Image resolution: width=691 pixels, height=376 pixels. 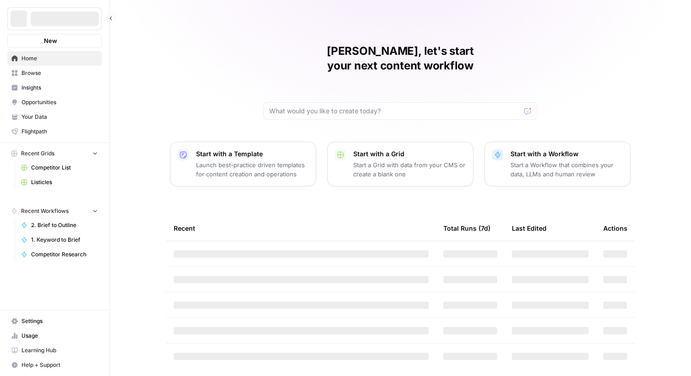 What do you see at coordinates (59, 321) in the screenshot?
I see `span: Settings` at bounding box center [59, 321].